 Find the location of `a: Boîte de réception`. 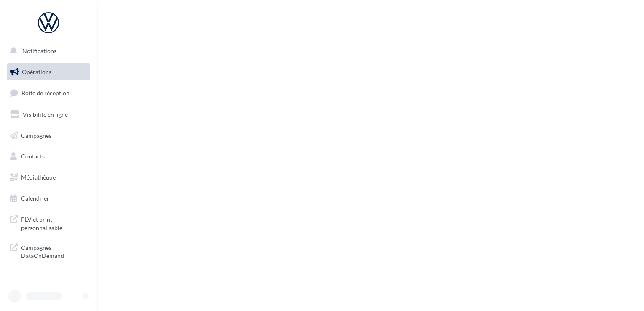

a: Boîte de réception is located at coordinates (48, 93).